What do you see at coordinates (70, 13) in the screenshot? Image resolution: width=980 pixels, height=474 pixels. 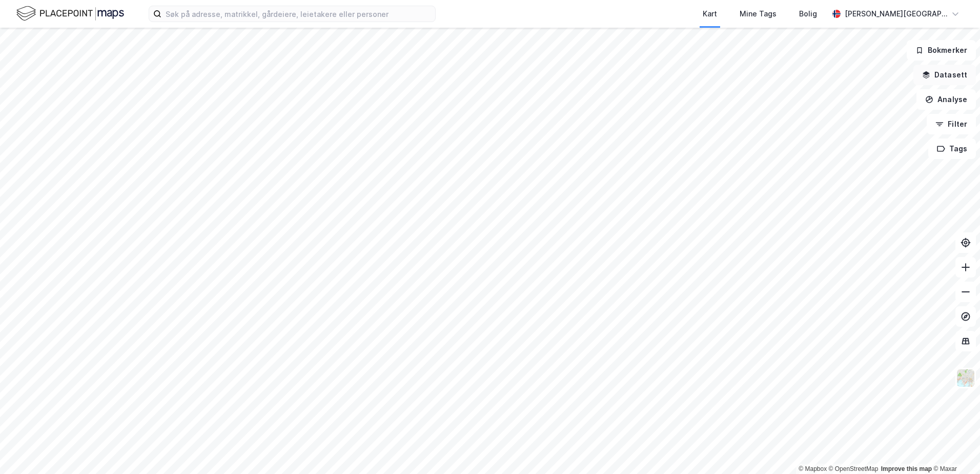 I see `img: logo.f888ab2527a4732fd821a326f86c7f29.svg` at bounding box center [70, 13].